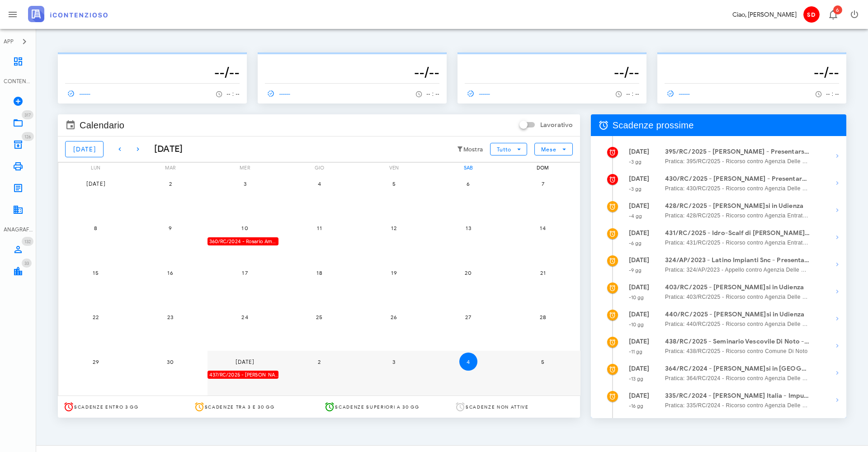 The height and width of the screenshot is (452, 868). What do you see at coordinates (319, 272) in the screenshot?
I see `button: 18` at bounding box center [319, 272].